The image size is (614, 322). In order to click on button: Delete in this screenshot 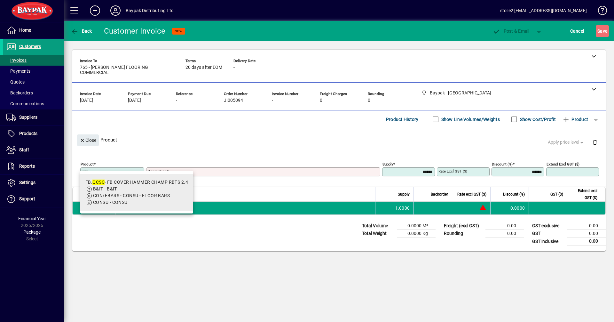, I will do `click(594, 142)`.